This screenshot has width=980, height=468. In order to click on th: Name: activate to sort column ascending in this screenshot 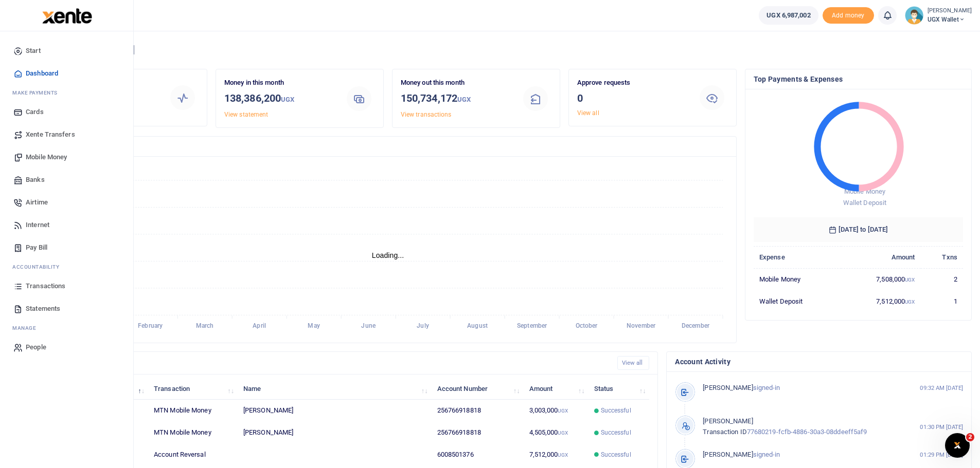, I will do `click(334, 388)`.